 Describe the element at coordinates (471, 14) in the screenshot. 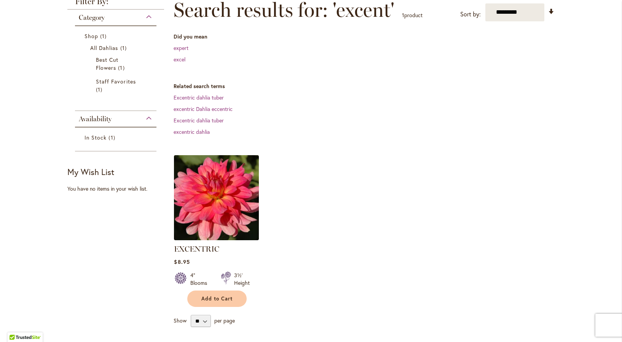

I see `label: Sort by:` at that location.